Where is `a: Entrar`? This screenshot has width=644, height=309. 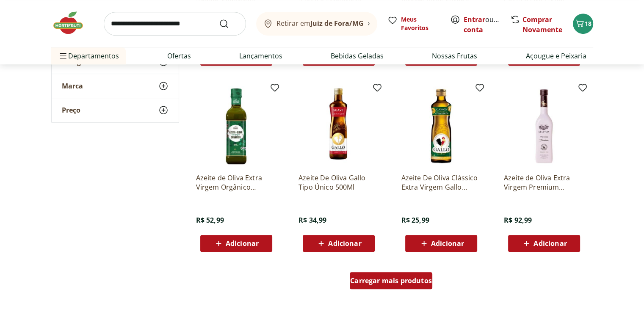 a: Entrar is located at coordinates (474, 20).